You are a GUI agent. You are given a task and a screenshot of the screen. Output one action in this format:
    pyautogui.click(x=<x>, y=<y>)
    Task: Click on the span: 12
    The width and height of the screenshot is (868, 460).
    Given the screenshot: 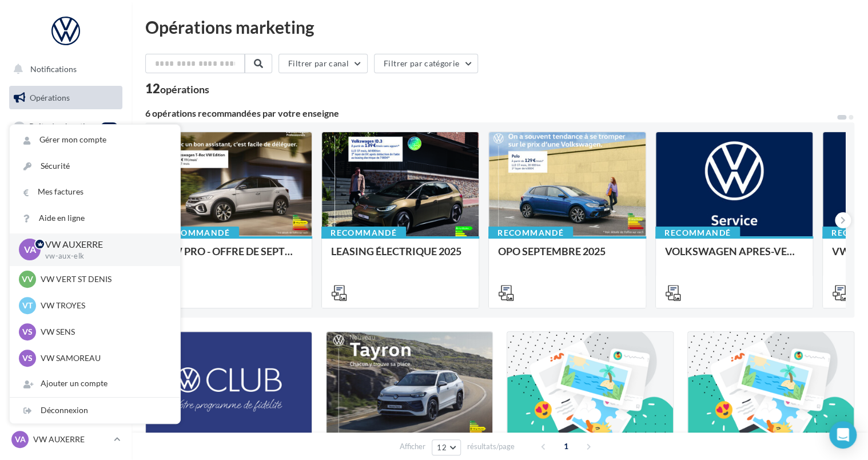 What is the action you would take?
    pyautogui.click(x=441, y=447)
    